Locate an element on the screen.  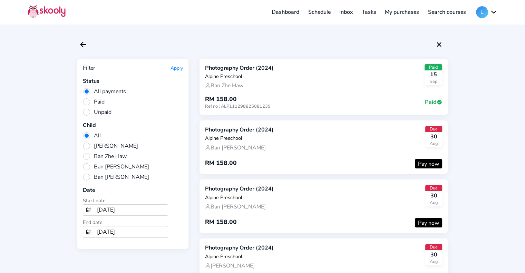
div: Status is located at coordinates (133, 81).